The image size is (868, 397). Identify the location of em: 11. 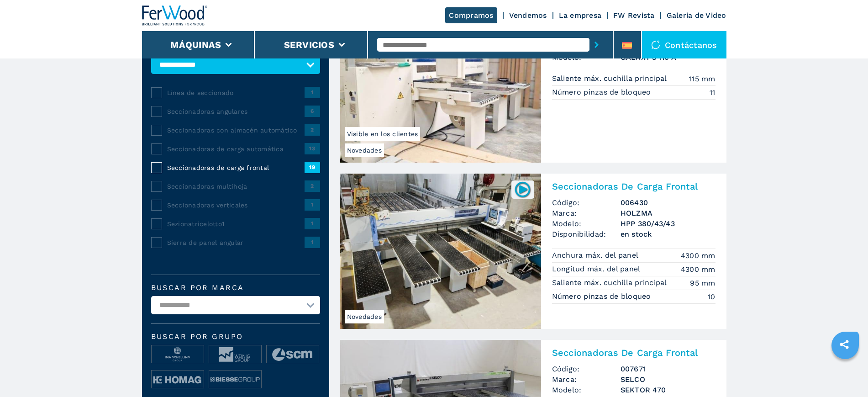
(713, 93).